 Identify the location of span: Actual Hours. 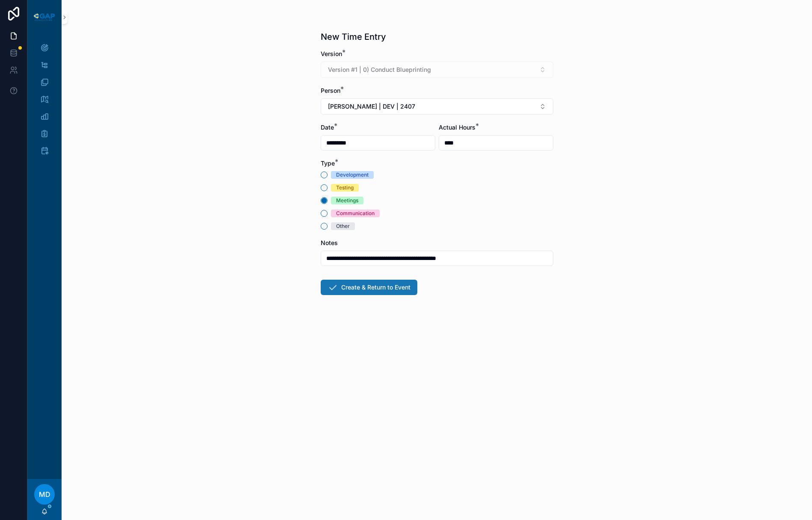
(457, 127).